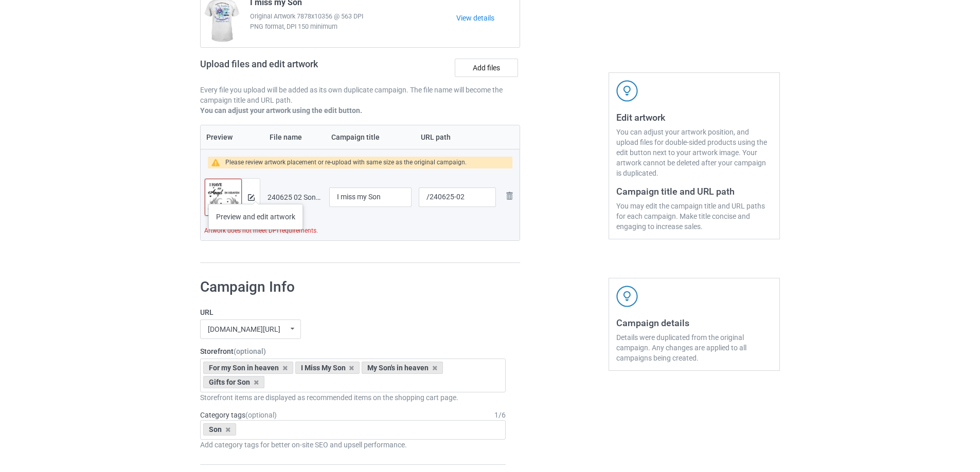 This screenshot has width=980, height=472. Describe the element at coordinates (232, 137) in the screenshot. I see `th: Preview` at that location.